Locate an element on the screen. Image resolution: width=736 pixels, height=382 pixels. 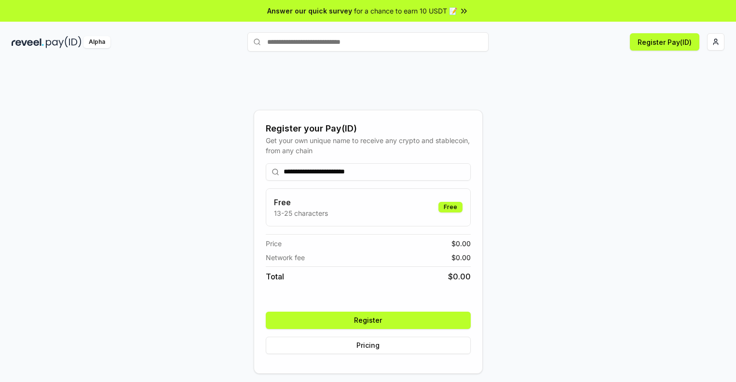
span: Answer our quick survey is located at coordinates (310, 11).